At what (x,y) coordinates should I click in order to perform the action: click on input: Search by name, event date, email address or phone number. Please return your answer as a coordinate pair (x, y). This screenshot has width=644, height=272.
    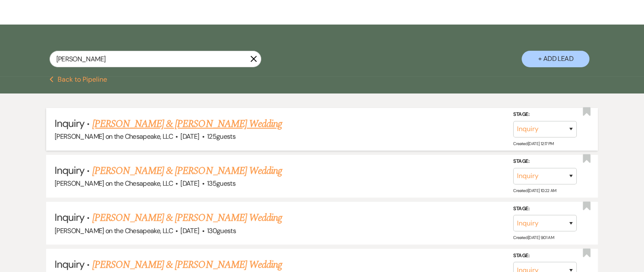
    Looking at the image, I should click on (156, 59).